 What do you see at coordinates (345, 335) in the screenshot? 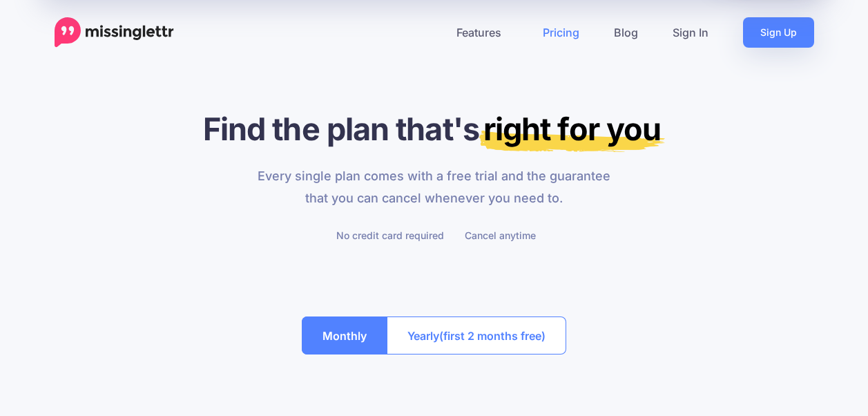
I see `button: Monthly` at bounding box center [345, 335].